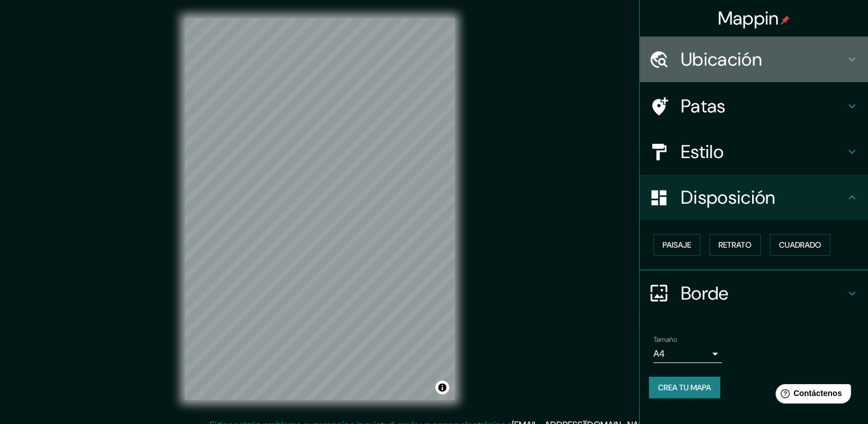 This screenshot has width=868, height=424. I want to click on font: A4, so click(659, 353).